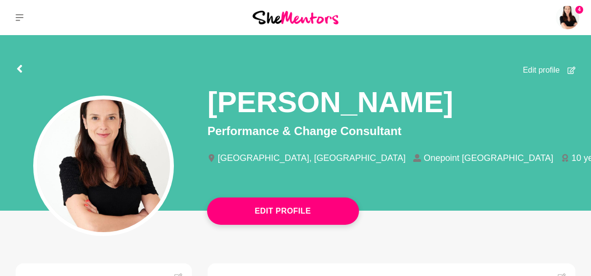 This screenshot has width=591, height=276. Describe the element at coordinates (295, 17) in the screenshot. I see `img: She Mentors Logo` at that location.